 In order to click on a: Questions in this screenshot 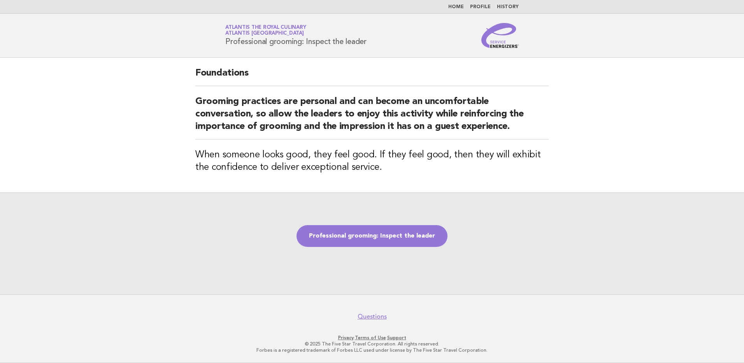, I will do `click(372, 316)`.